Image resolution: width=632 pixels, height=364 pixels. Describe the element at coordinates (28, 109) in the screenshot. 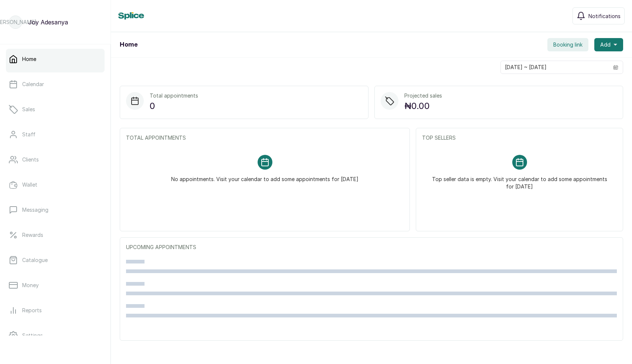

I see `p: Sales` at that location.